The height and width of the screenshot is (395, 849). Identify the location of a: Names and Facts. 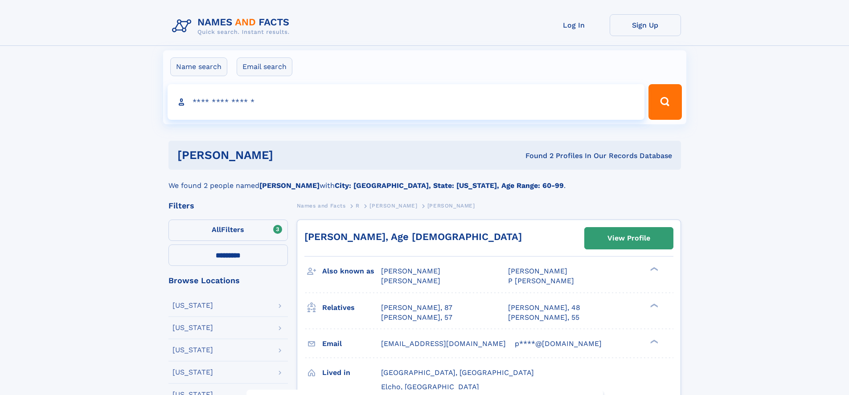
(321, 205).